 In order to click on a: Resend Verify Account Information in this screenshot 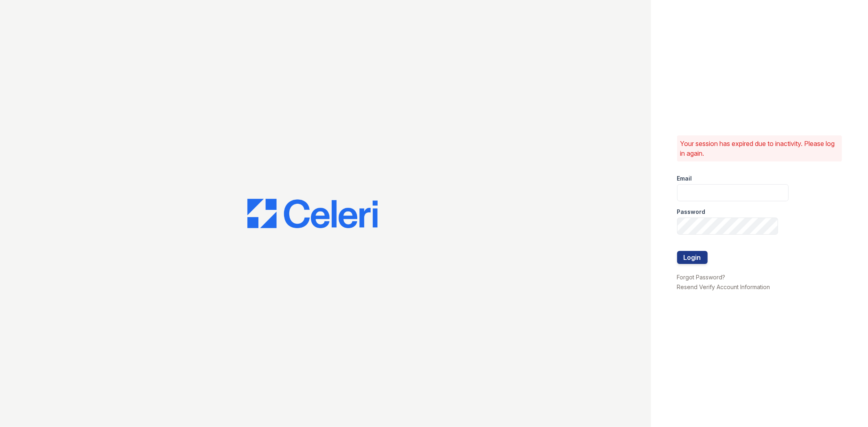, I will do `click(724, 287)`.